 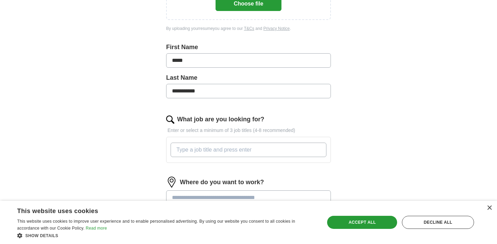 What do you see at coordinates (248, 78) in the screenshot?
I see `label: Last Name` at bounding box center [248, 78].